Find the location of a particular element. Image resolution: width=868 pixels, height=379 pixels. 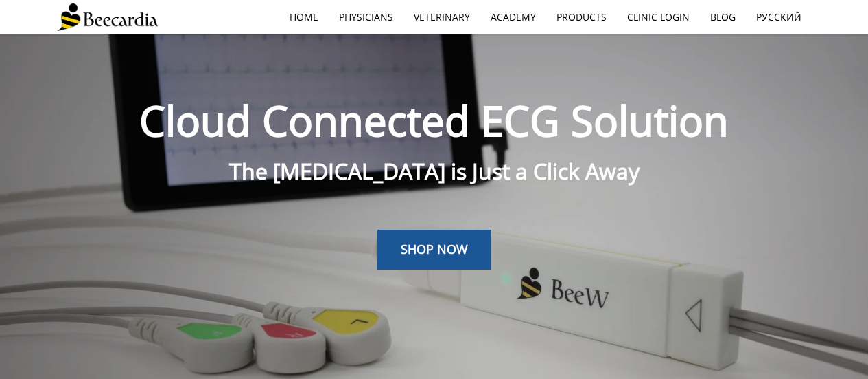

img: Beecardia is located at coordinates (107, 17).